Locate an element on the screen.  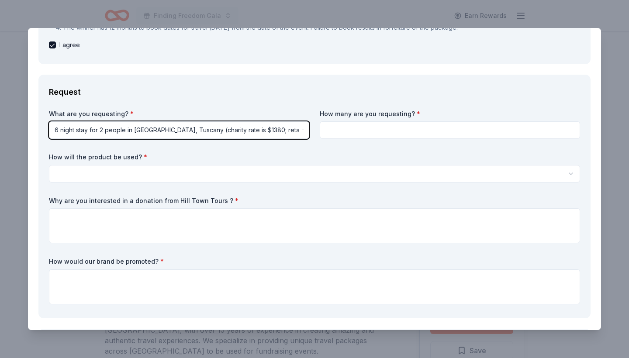
label: How would our brand be promoted? is located at coordinates (315, 262).